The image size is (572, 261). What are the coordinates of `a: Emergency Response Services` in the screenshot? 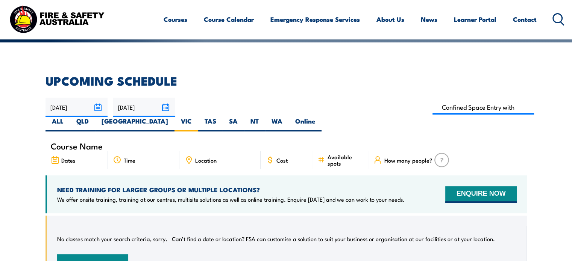 It's located at (315, 19).